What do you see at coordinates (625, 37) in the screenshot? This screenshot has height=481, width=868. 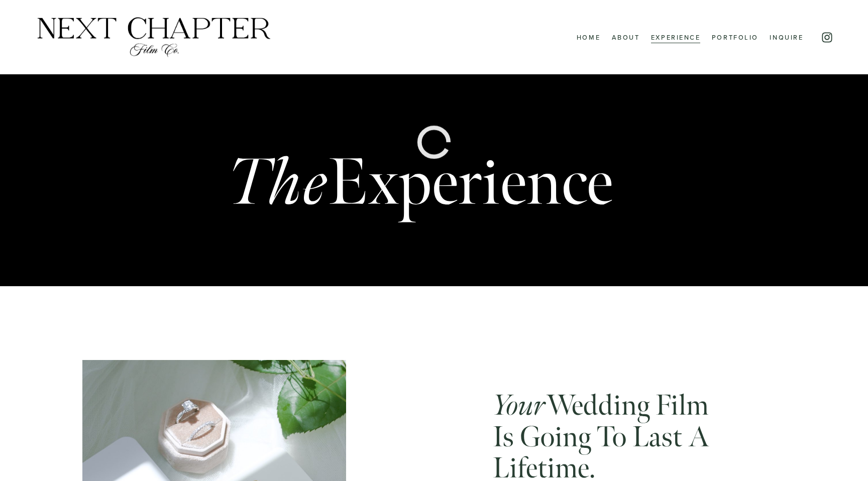 I see `a: About` at bounding box center [625, 37].